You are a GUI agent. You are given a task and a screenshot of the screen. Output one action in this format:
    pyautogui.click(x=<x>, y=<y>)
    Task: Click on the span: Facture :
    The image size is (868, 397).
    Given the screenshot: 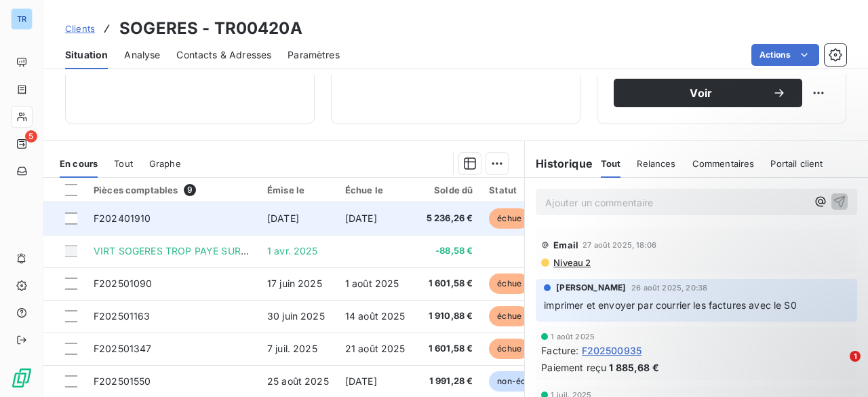 What is the action you would take?
    pyautogui.click(x=559, y=351)
    